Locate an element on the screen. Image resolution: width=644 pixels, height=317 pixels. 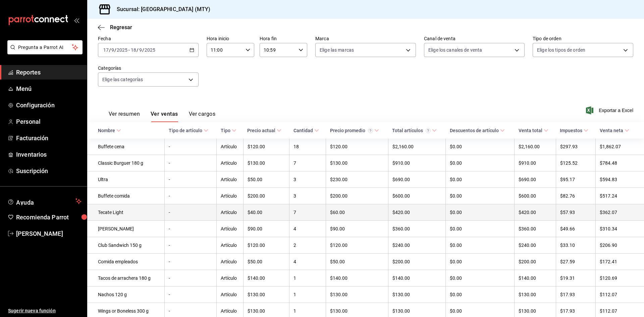
td: Buffete cena is located at coordinates (126, 147).